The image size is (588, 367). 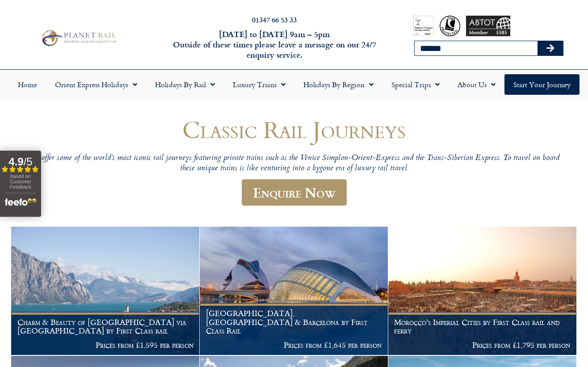 I want to click on p: We offer some of the world’s most iconic rail journeys featuring private trains such as the Venic..., so click(x=294, y=164).